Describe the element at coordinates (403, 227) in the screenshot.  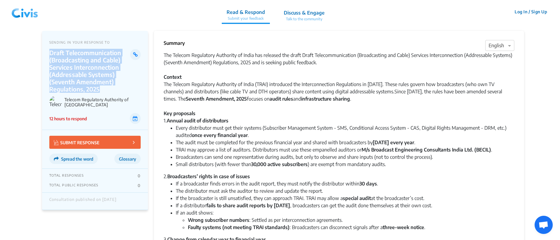
I see `strong: three-week notice` at that location.